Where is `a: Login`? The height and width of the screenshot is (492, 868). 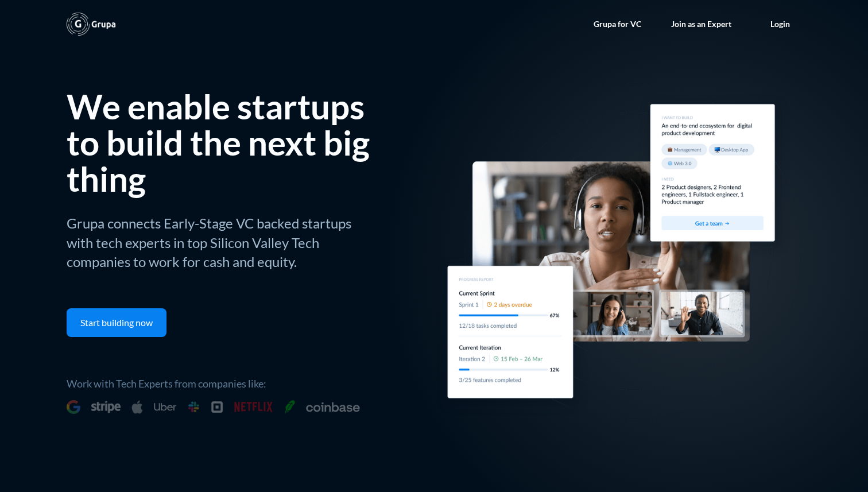 a: Login is located at coordinates (780, 24).